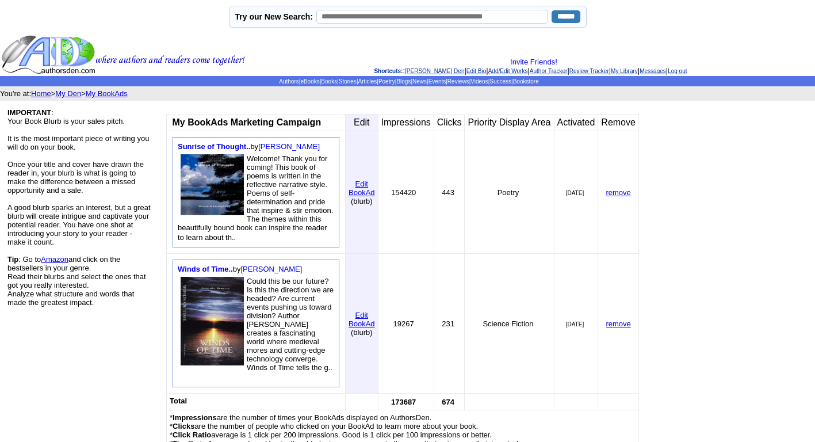  I want to click on a: Videos, so click(479, 81).